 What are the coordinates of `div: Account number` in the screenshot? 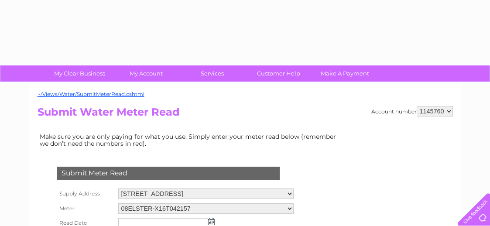 It's located at (412, 111).